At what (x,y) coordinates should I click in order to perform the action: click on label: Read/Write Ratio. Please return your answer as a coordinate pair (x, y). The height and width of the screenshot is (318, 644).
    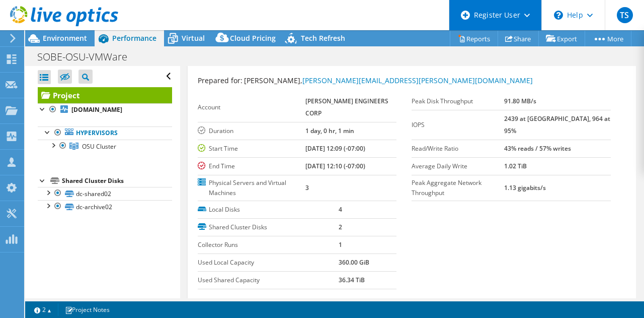
    Looking at the image, I should click on (458, 149).